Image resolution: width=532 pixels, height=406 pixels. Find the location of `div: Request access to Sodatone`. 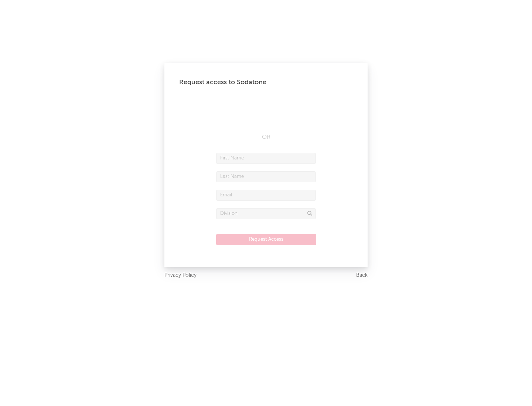

div: Request access to Sodatone is located at coordinates (266, 82).